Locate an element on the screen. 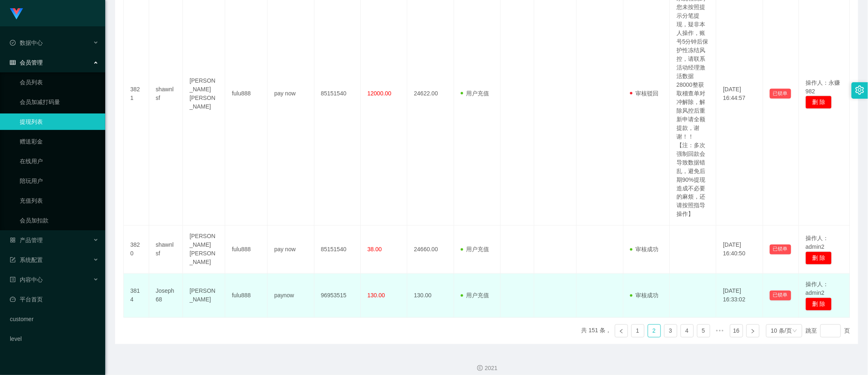 The width and height of the screenshot is (868, 375). span: 内容中心 is located at coordinates (26, 279).